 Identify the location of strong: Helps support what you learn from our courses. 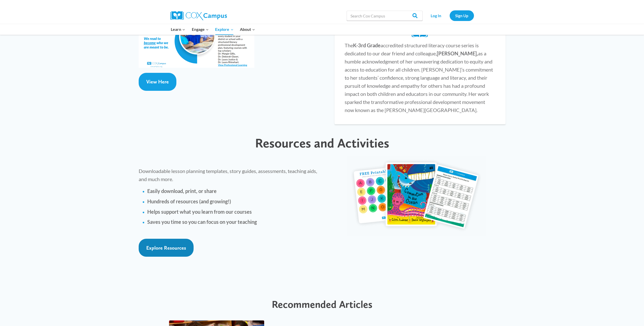
(200, 212).